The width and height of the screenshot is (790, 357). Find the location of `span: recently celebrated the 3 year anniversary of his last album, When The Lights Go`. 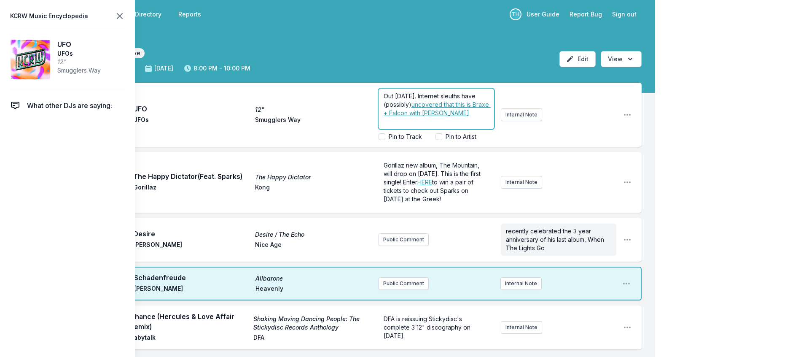

span: recently celebrated the 3 year anniversary of his last album, When The Lights Go is located at coordinates (556, 239).